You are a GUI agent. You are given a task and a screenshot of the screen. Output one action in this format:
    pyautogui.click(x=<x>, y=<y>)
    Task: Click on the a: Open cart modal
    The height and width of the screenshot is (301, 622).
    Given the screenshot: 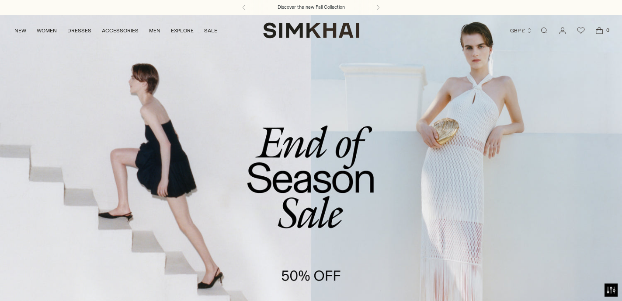 What is the action you would take?
    pyautogui.click(x=599, y=31)
    